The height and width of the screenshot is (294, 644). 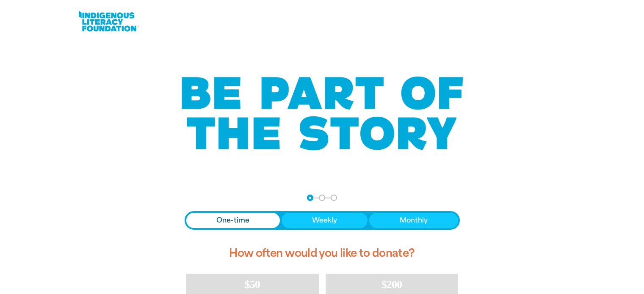 I want to click on span: Weekly, so click(x=324, y=221).